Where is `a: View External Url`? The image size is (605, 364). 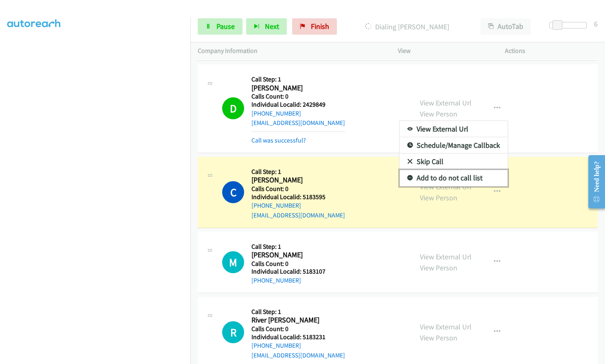 a: View External Url is located at coordinates (454, 129).